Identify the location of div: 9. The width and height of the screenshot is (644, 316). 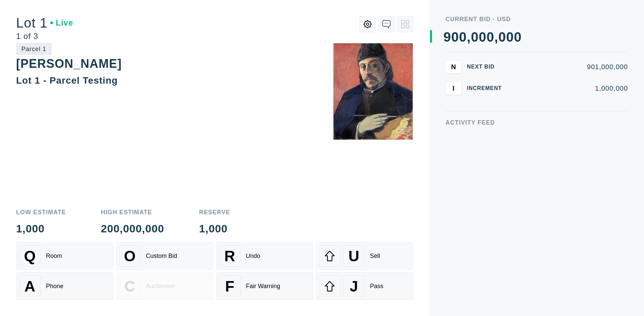
(447, 37).